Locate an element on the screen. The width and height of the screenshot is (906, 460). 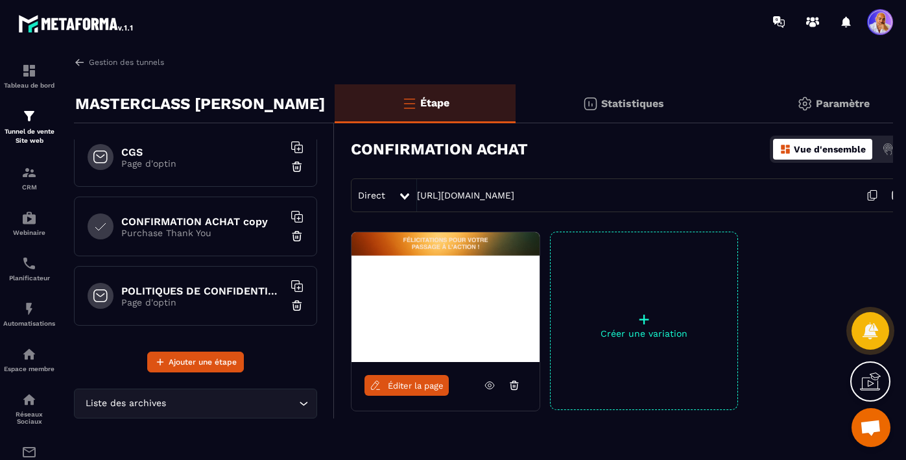
a: social-networksocial-networkRéseaux Sociaux is located at coordinates (29, 408).